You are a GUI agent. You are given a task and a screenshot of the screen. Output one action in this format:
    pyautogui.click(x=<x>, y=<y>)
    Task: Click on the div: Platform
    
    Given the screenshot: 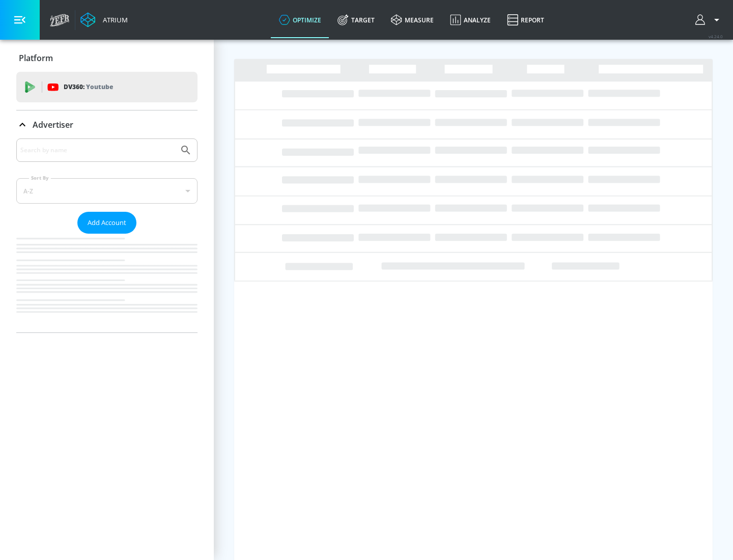 What is the action you would take?
    pyautogui.click(x=107, y=58)
    